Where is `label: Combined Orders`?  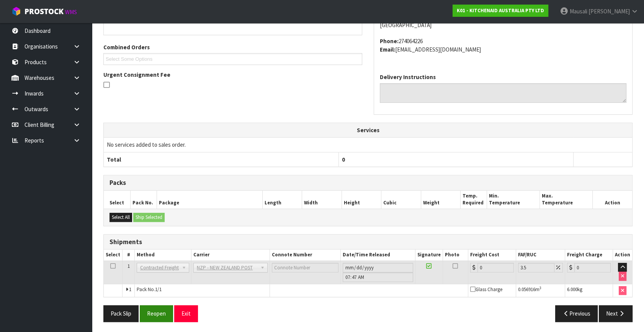
label: Combined Orders is located at coordinates (126, 47).